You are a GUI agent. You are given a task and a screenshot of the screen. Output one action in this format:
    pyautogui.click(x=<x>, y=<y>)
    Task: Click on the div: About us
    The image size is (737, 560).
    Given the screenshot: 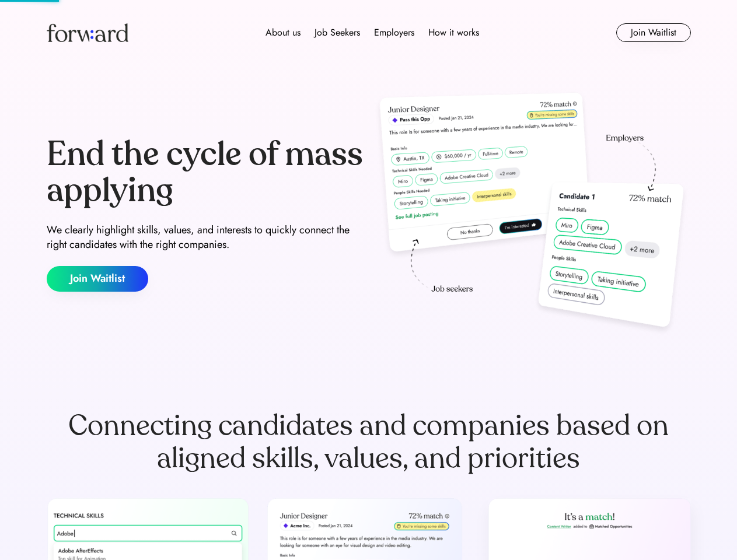 What is the action you would take?
    pyautogui.click(x=283, y=33)
    